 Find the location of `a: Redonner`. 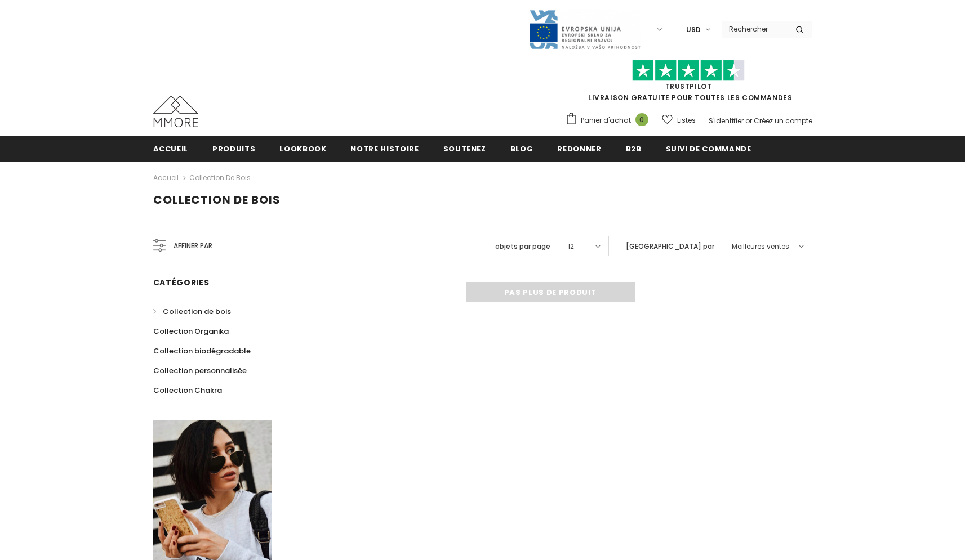

a: Redonner is located at coordinates (579, 148).